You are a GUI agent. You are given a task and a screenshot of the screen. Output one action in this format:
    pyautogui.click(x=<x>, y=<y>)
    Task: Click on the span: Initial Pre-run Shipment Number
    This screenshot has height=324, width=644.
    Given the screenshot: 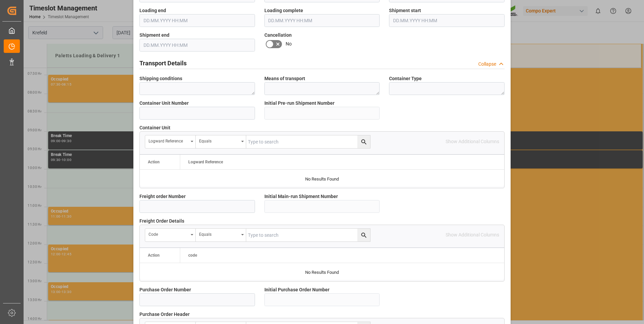 What is the action you would take?
    pyautogui.click(x=300, y=103)
    